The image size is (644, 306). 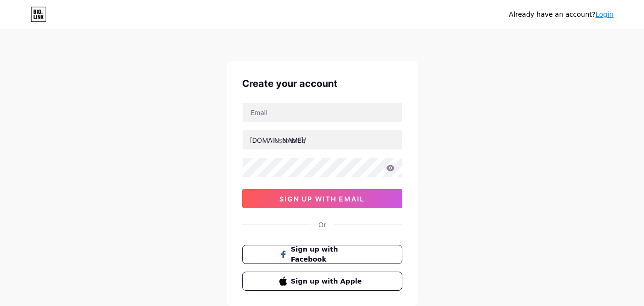 What do you see at coordinates (327, 254) in the screenshot?
I see `span: Sign up with Facebook` at bounding box center [327, 254].